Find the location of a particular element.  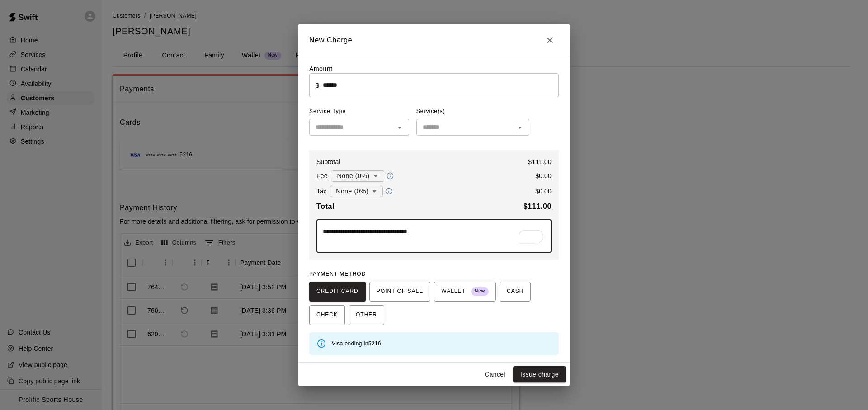

button: CREDIT CARD is located at coordinates (337, 291).